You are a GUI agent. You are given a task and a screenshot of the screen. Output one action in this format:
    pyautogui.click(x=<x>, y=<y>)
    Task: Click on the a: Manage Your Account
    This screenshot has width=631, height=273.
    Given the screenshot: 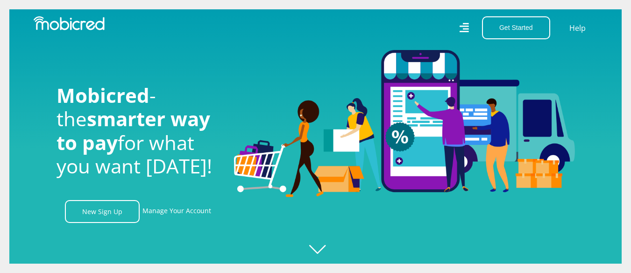 What is the action you would take?
    pyautogui.click(x=177, y=211)
    